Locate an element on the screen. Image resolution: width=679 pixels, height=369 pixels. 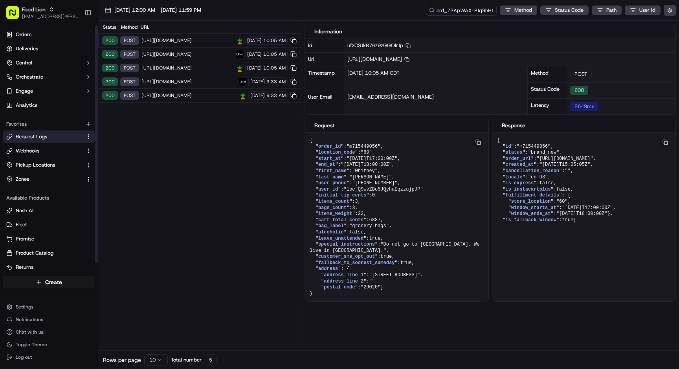
span: location_code is located at coordinates (337, 153).